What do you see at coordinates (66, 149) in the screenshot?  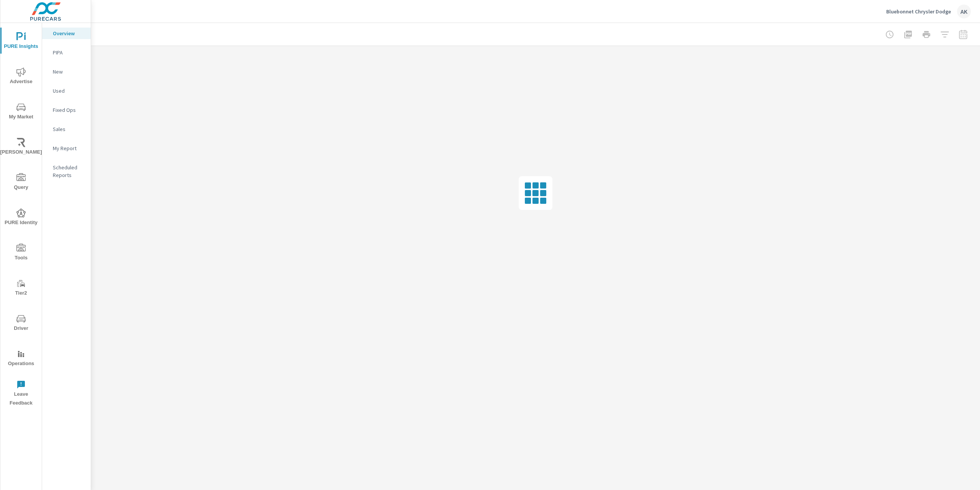 I see `div: My Report` at bounding box center [66, 149].